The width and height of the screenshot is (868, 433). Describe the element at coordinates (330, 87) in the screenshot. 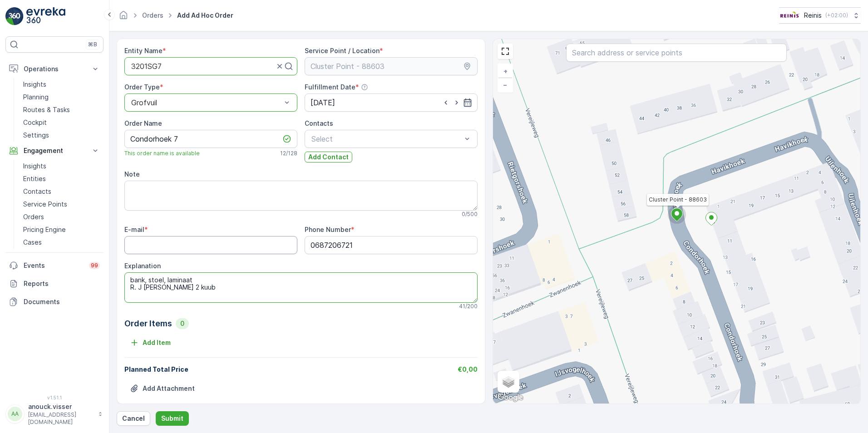

I see `label: Fulfillment Date` at that location.